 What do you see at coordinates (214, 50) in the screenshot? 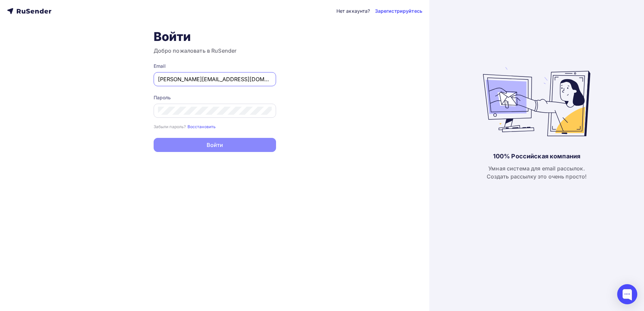
I see `h3: Добро пожаловать в RuSender` at bounding box center [214, 50].